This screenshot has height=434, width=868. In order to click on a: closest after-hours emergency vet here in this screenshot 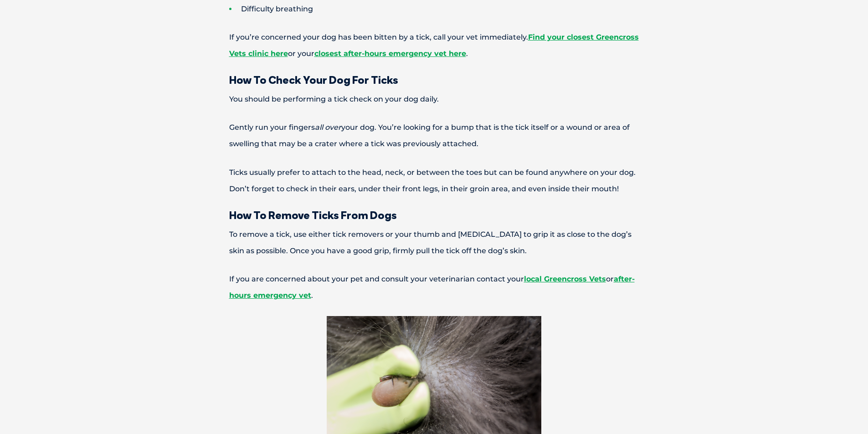, I will do `click(390, 53)`.